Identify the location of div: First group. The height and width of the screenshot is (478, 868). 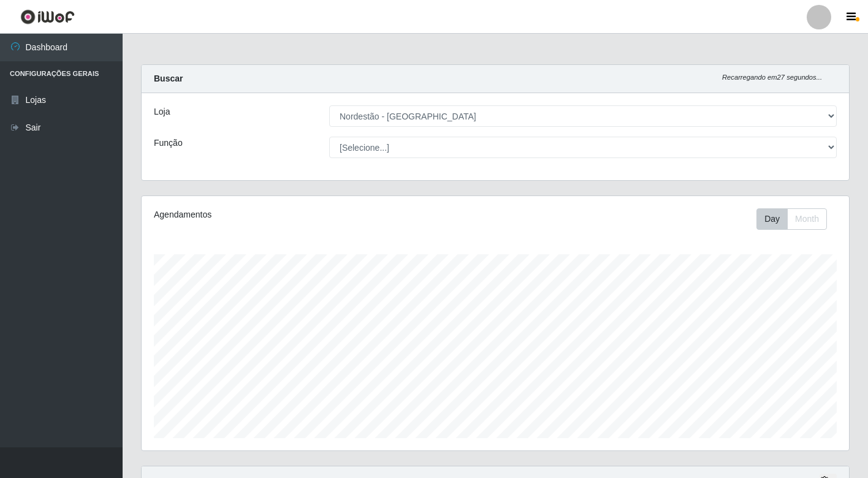
(791, 219).